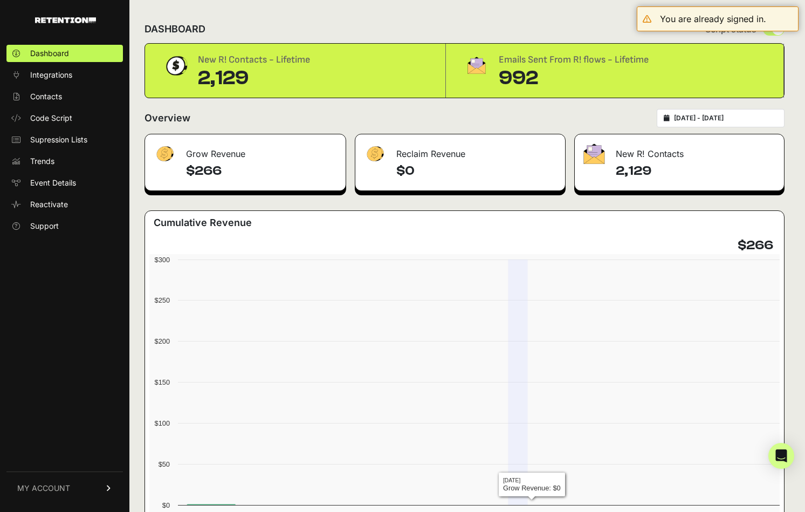 Image resolution: width=805 pixels, height=512 pixels. What do you see at coordinates (65, 226) in the screenshot?
I see `a: Support` at bounding box center [65, 226].